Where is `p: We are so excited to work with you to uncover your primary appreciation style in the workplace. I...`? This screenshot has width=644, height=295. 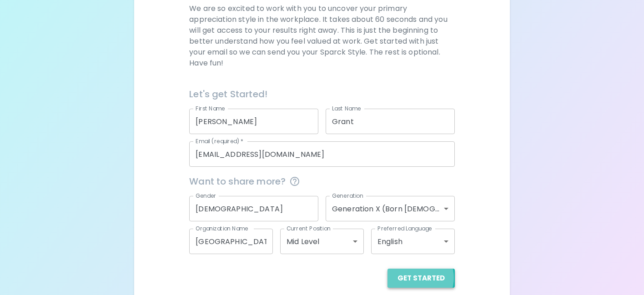 p: We are so excited to work with you to uncover your primary appreciation style in the workplace. I... is located at coordinates (322, 36).